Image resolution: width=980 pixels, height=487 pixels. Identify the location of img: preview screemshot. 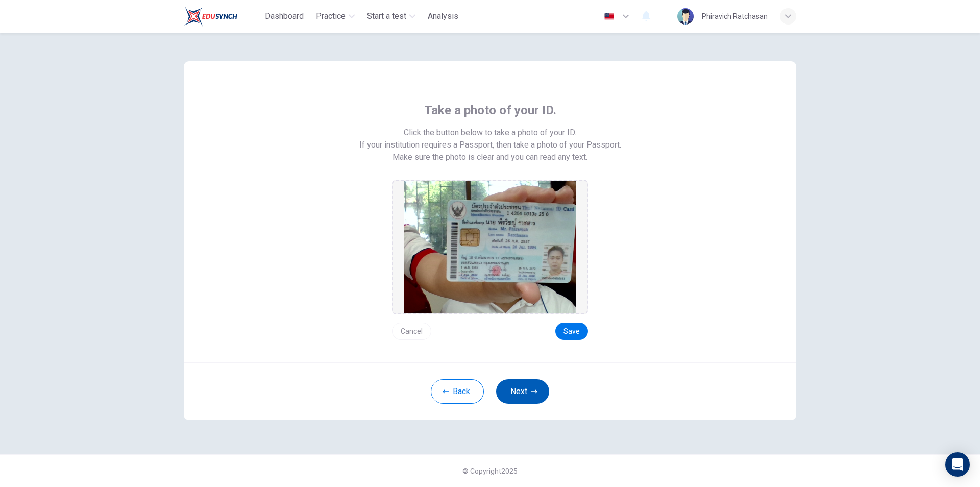
(490, 247).